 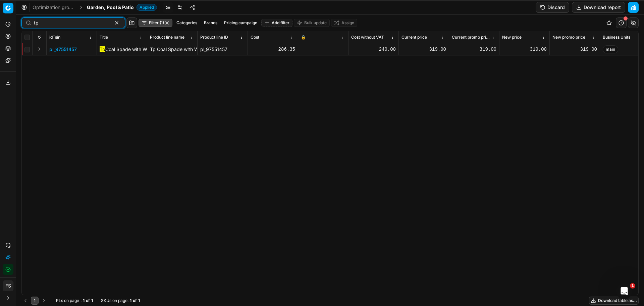 What do you see at coordinates (39, 38) in the screenshot?
I see `button: Expand all` at bounding box center [39, 38].